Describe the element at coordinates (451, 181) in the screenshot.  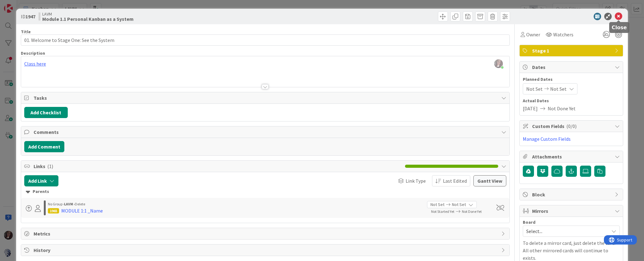
I see `button: Last Edited` at that location.